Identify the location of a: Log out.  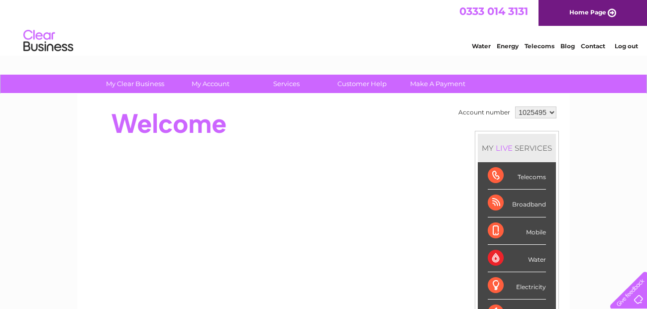
(626, 46).